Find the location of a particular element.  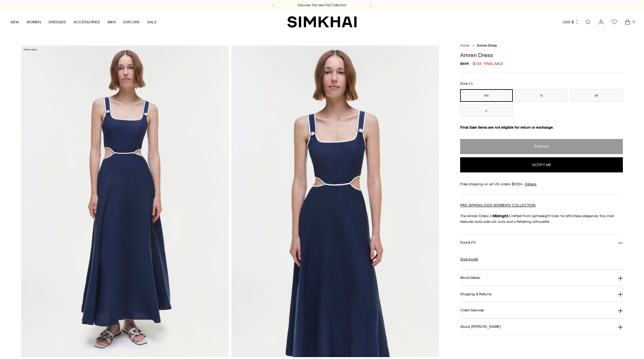

h3: More Details is located at coordinates (470, 278).